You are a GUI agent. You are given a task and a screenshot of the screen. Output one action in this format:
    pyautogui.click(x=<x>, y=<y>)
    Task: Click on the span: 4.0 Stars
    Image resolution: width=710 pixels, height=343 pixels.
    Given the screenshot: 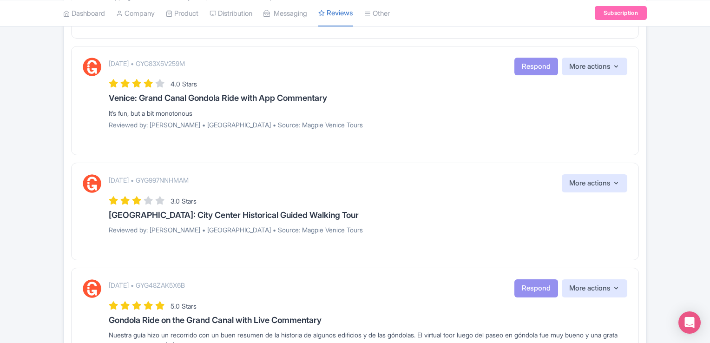 What is the action you would take?
    pyautogui.click(x=184, y=84)
    